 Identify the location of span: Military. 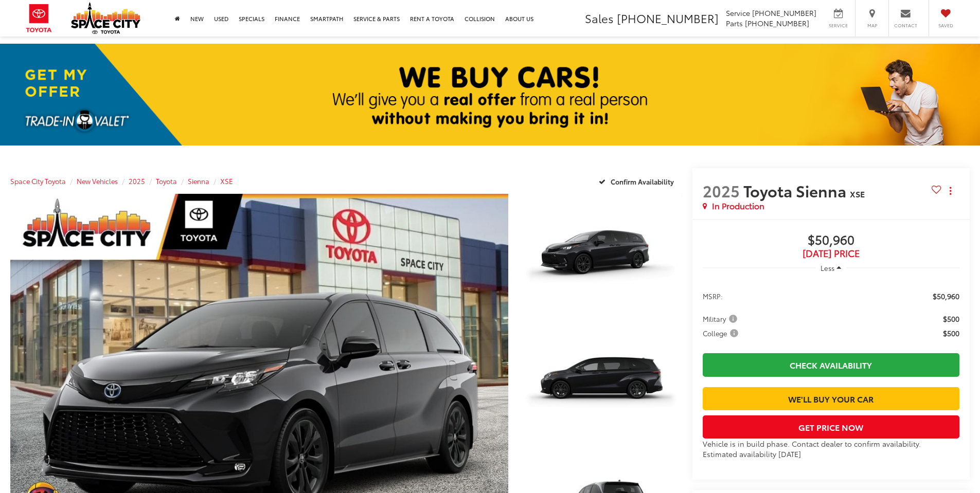
(721, 319).